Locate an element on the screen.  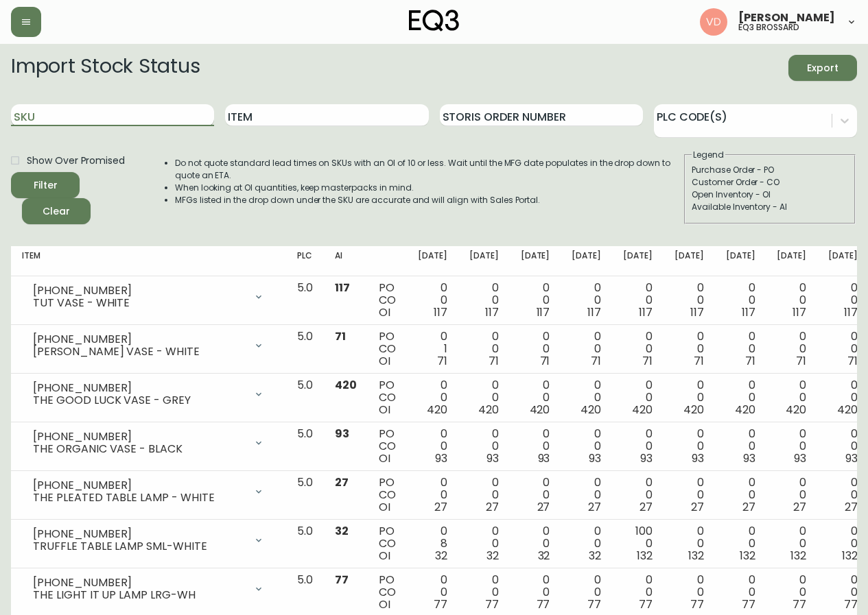
img: 34cbe8de67806989076631741e6a7c6b is located at coordinates (714, 22).